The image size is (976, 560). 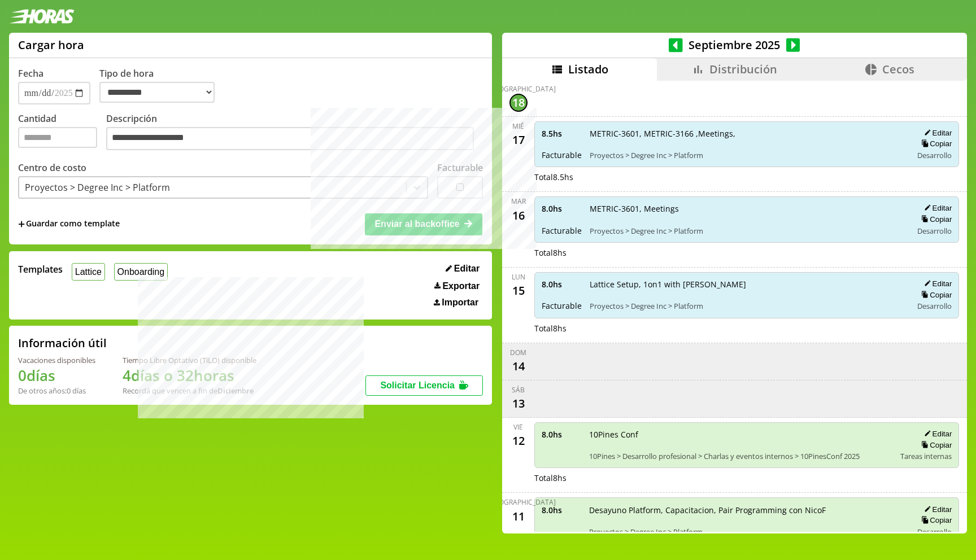 I want to click on div: Tiempo Libre Optativo (TiLO) disponible, so click(x=190, y=360).